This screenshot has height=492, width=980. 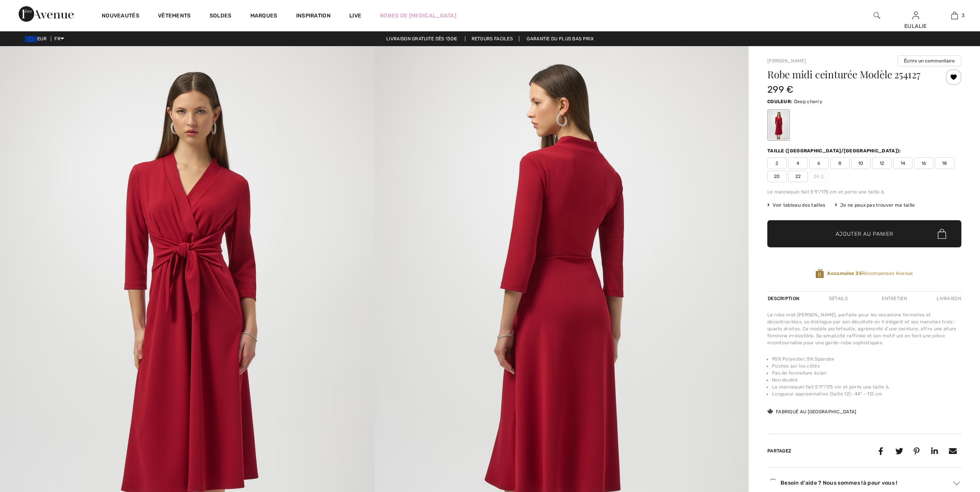 What do you see at coordinates (865, 192) in the screenshot?
I see `div: Le mannequin fait 5'9"/175 cm et porte une taille 6.` at bounding box center [865, 192].